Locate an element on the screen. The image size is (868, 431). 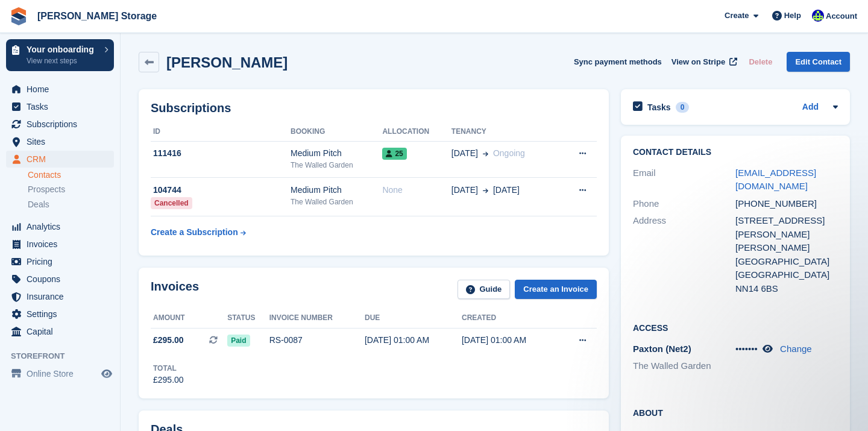
div: None is located at coordinates (416, 190).